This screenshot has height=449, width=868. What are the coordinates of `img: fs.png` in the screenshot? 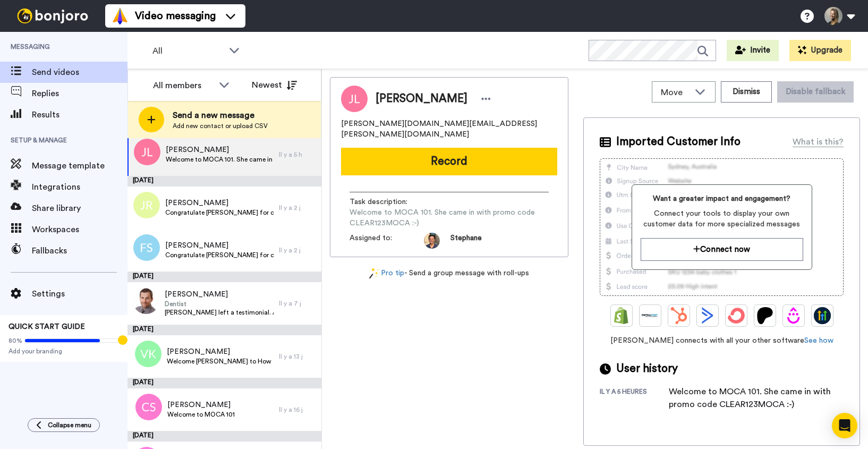 It's located at (146, 247).